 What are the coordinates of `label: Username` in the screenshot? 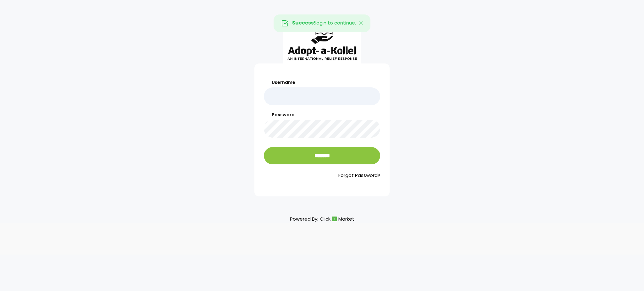 It's located at (322, 82).